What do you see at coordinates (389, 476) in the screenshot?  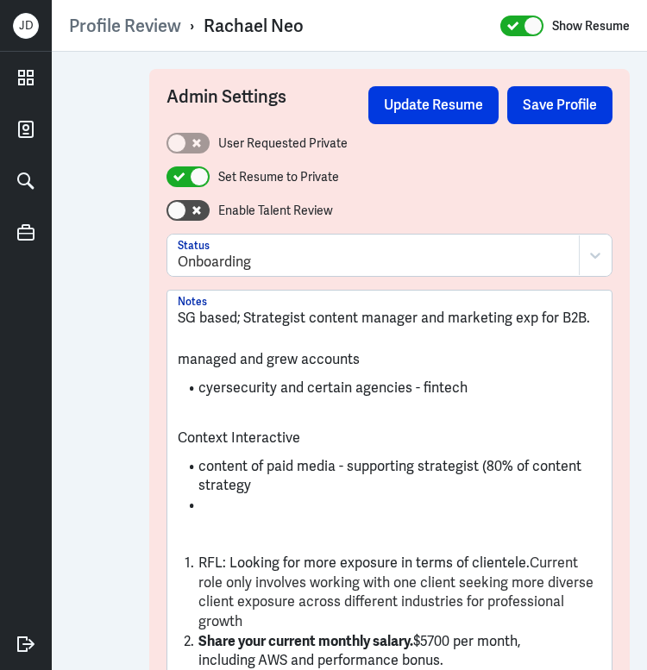 I see `li: content of paid media - supporting strategist (80% of content strategy` at bounding box center [389, 476].